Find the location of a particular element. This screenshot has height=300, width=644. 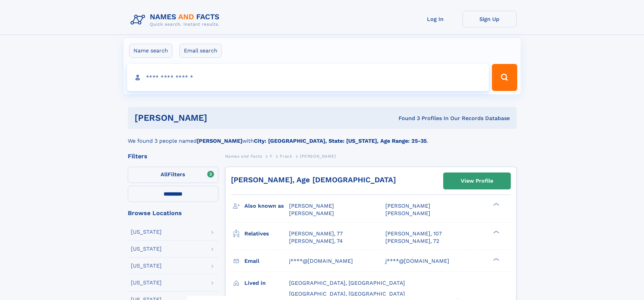

h3: Lived in is located at coordinates (267, 283).